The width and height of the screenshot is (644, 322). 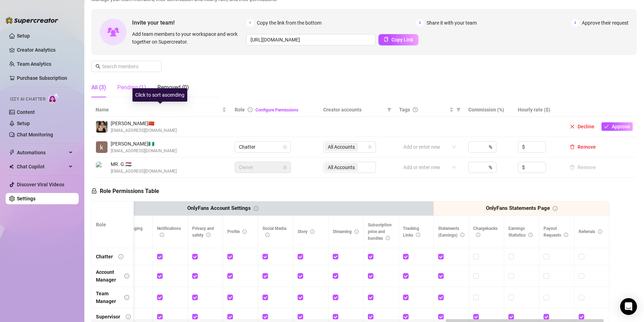 I want to click on img: Anselmo Israel, so click(x=101, y=127).